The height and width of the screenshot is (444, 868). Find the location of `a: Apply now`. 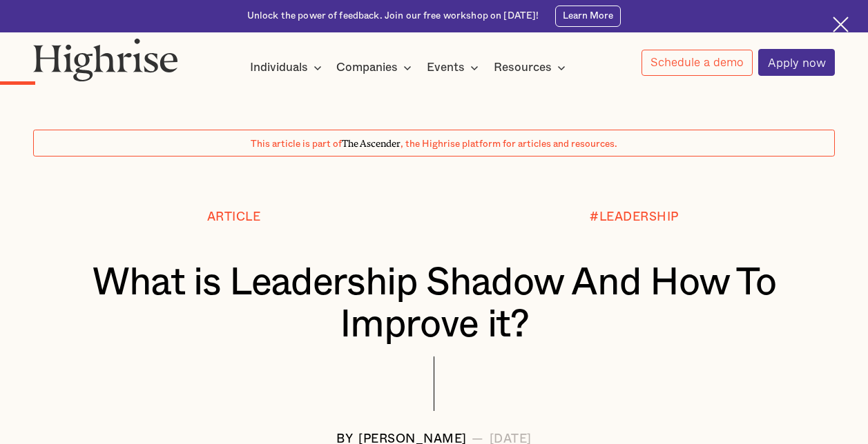

a: Apply now is located at coordinates (796, 62).